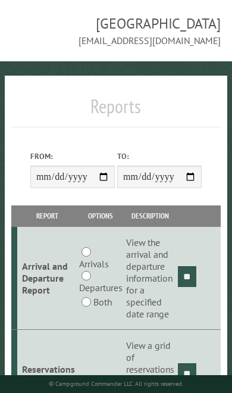  I want to click on small: © Campground Commander LLC. All rights reserved., so click(116, 384).